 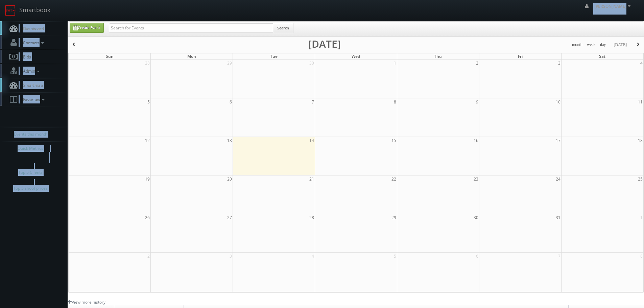 What do you see at coordinates (591, 45) in the screenshot?
I see `button: week` at bounding box center [591, 45].